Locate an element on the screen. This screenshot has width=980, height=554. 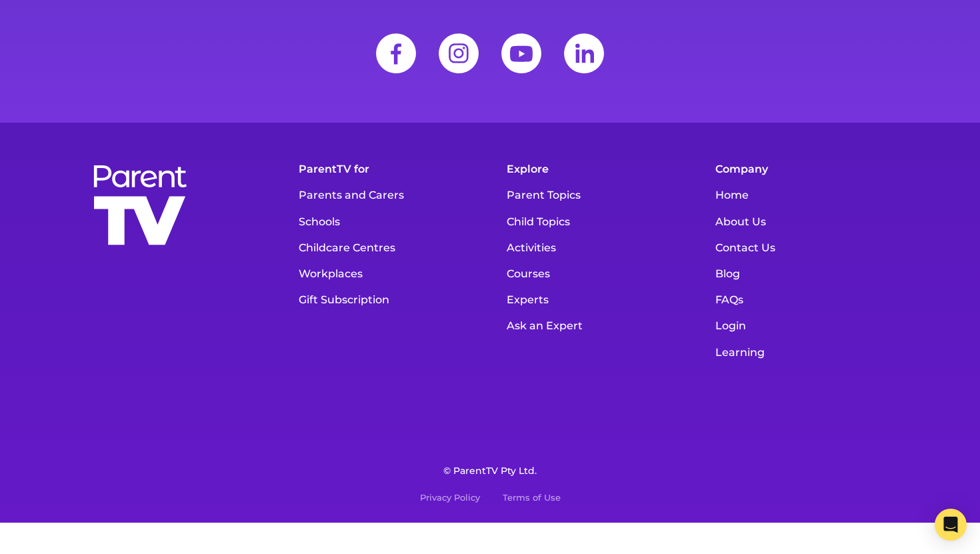
a: Courses is located at coordinates (594, 274).